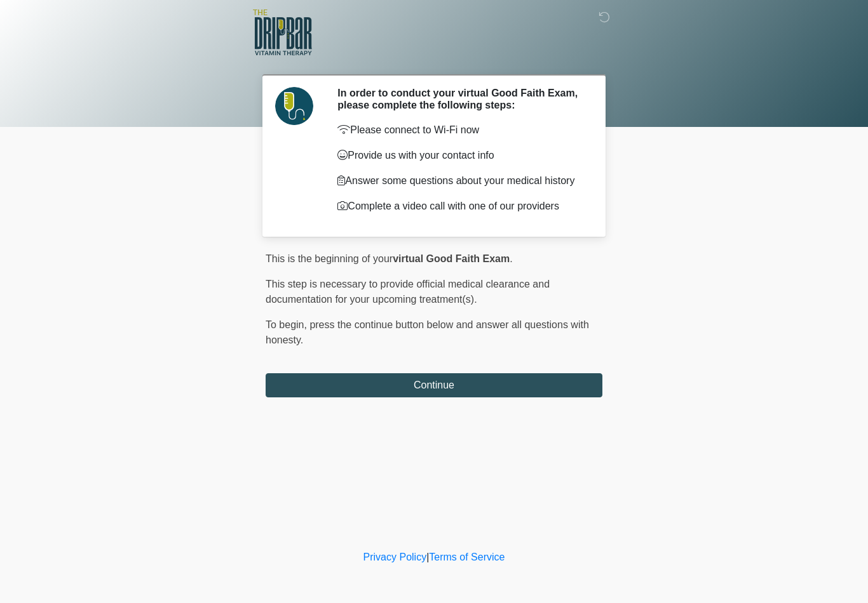 This screenshot has width=868, height=603. I want to click on button: Continue, so click(434, 386).